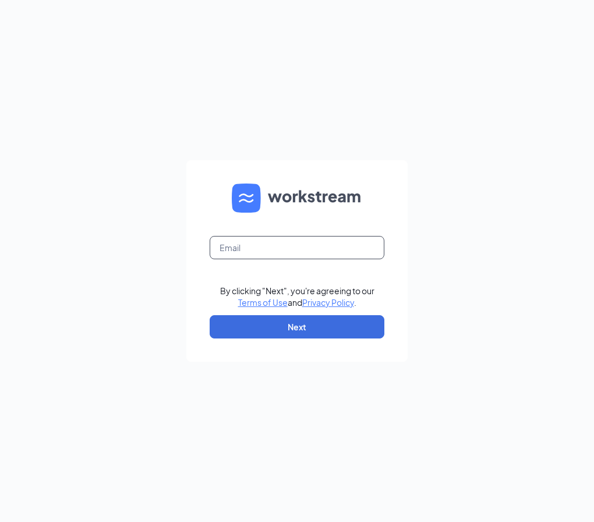 The width and height of the screenshot is (594, 522). What do you see at coordinates (297, 296) in the screenshot?
I see `div: By clicking "Next", you're agreeing to our and .` at bounding box center [297, 296].